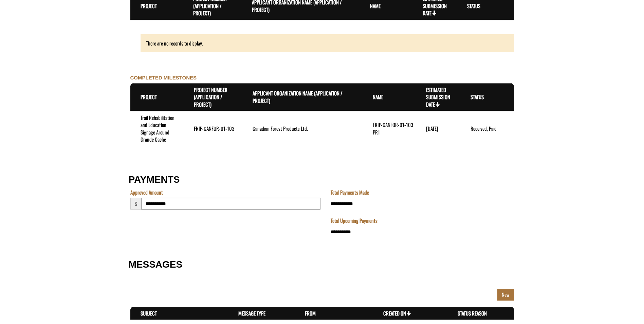 The width and height of the screenshot is (644, 324). What do you see at coordinates (36, 12) in the screenshot?
I see `a: FRIP Progress Report - Template .docx` at bounding box center [36, 12].